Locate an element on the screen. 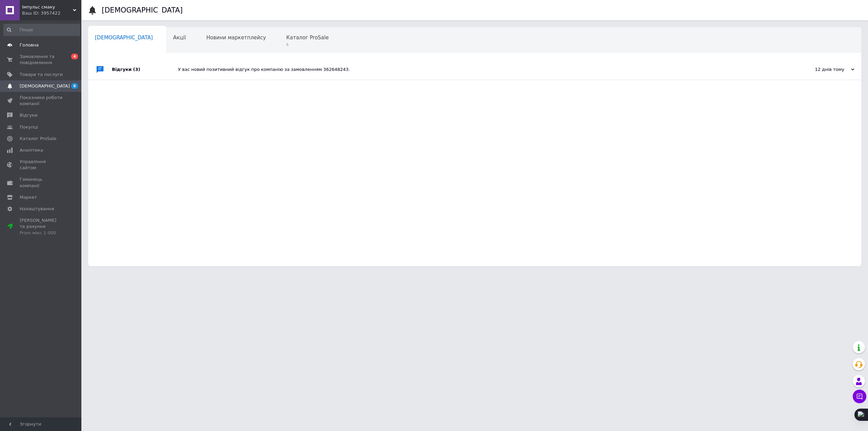  span: Налаштування is located at coordinates (37, 209).